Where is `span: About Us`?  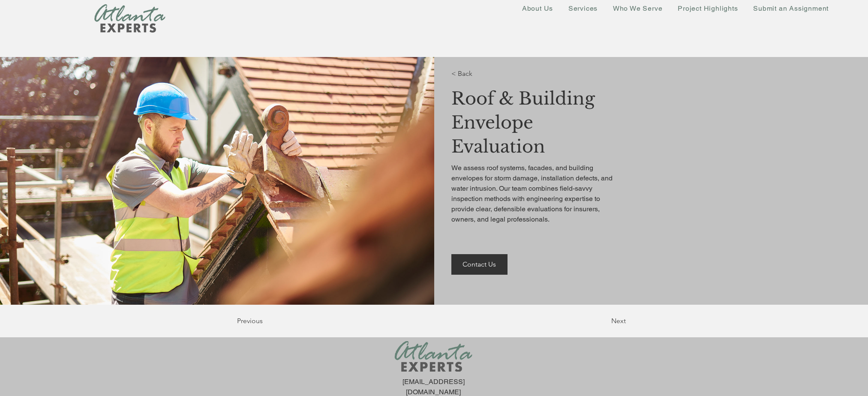
span: About Us is located at coordinates (537, 8).